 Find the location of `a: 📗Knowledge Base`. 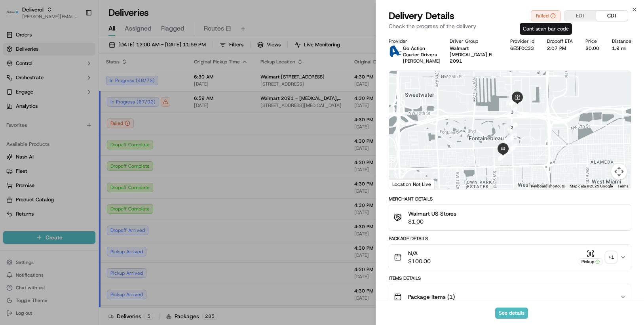

a: 📗Knowledge Base is located at coordinates (34, 181).